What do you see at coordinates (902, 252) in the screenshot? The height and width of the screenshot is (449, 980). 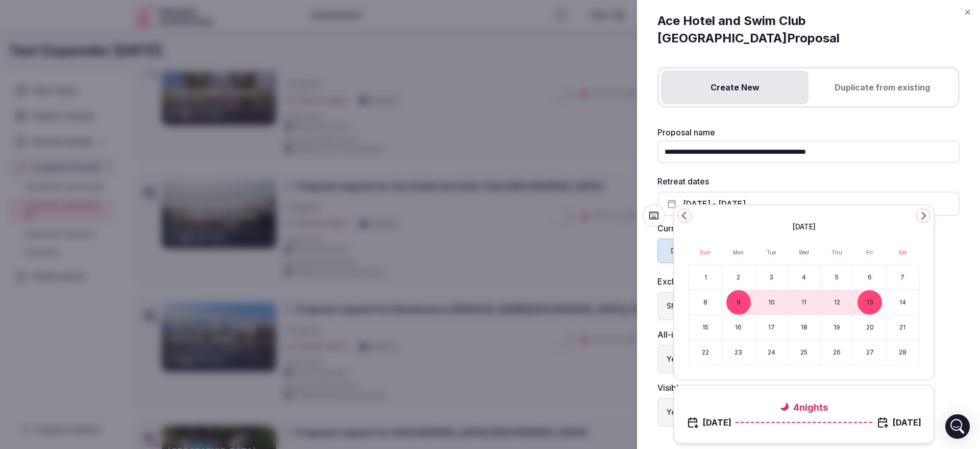 I see `th: Saturday` at bounding box center [902, 252].